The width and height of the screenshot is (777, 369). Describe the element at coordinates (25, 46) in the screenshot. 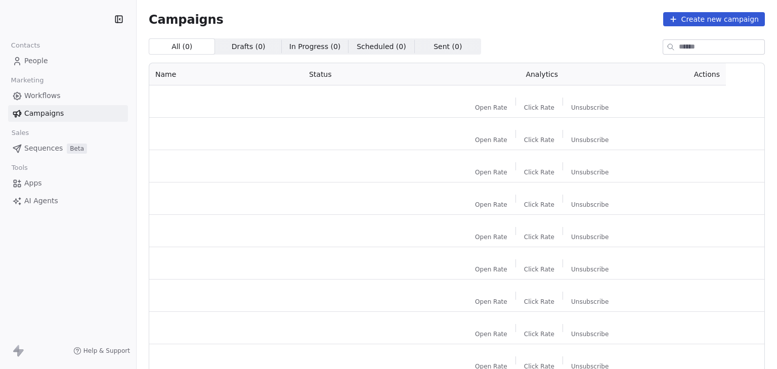

I see `span: Contacts` at that location.